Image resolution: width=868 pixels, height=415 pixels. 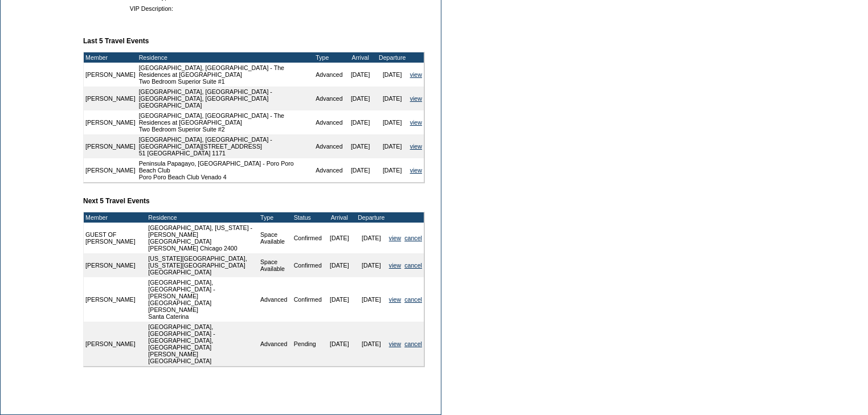 What do you see at coordinates (116, 201) in the screenshot?
I see `b: Next 5 Travel Events` at bounding box center [116, 201].